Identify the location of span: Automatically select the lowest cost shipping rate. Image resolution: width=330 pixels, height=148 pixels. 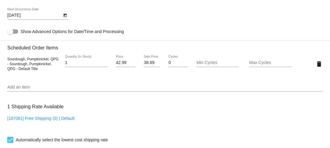
(62, 140).